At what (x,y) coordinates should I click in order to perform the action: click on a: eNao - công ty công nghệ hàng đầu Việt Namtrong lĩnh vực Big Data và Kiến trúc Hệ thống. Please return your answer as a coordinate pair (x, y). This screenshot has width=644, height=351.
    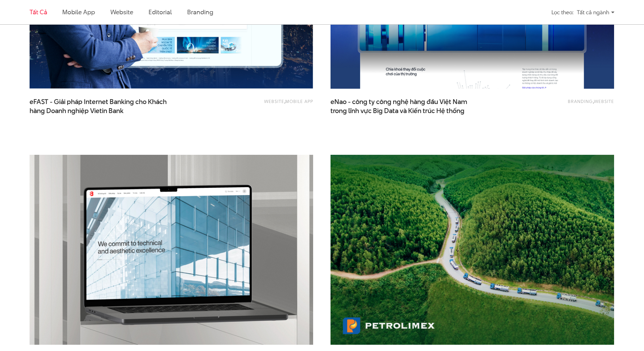
    Looking at the image, I should click on (400, 106).